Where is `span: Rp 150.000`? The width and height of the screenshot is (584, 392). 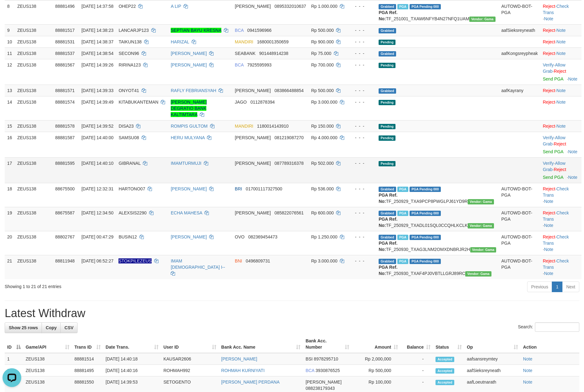 span: Rp 150.000 is located at coordinates (322, 126).